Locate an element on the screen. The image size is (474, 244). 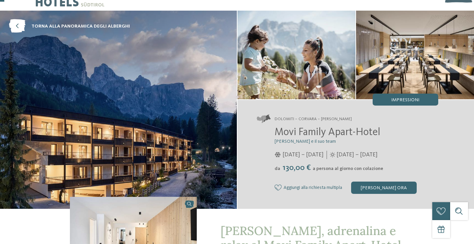
span: 130,00 € is located at coordinates (297, 168).